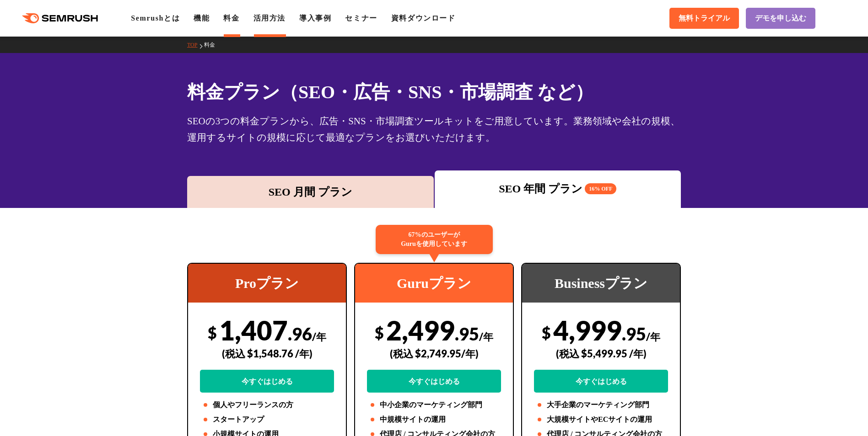  I want to click on div: (税込 $5,499.95 /年), so click(601, 353).